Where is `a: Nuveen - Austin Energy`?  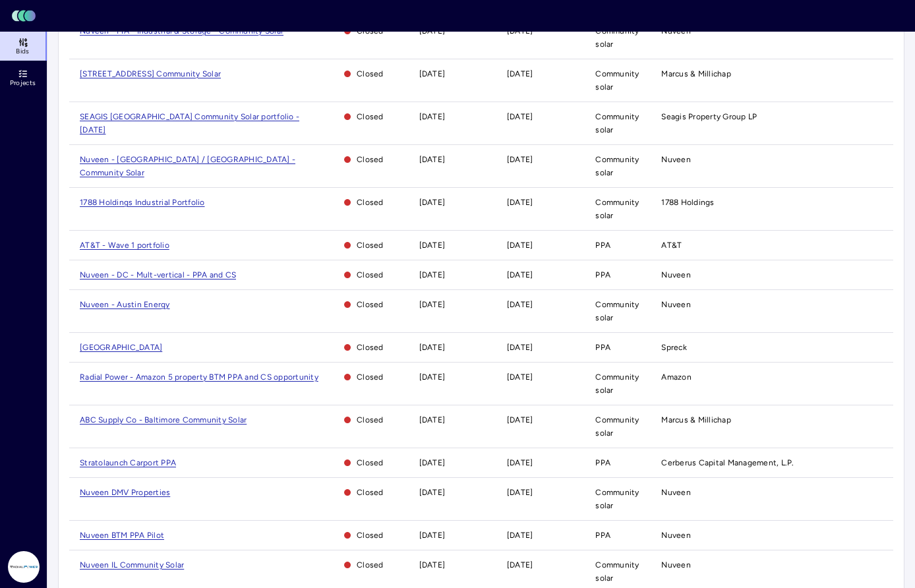
a: Nuveen - Austin Energy is located at coordinates (124, 305).